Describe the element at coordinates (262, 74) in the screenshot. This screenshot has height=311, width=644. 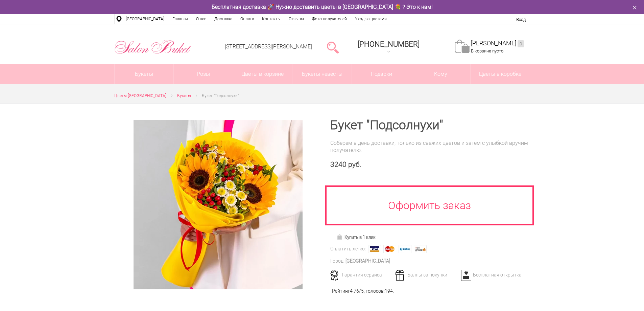
I see `a: Цветы в корзине` at that location.